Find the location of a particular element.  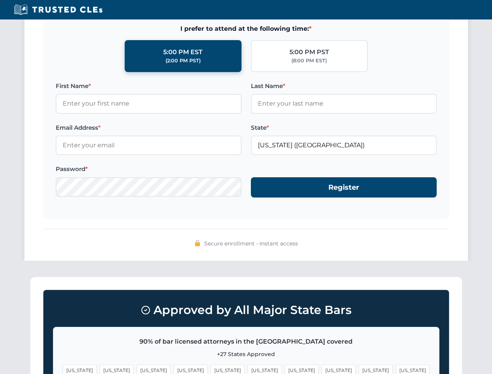

h3: Approved by All Major State Bars is located at coordinates (246, 310).